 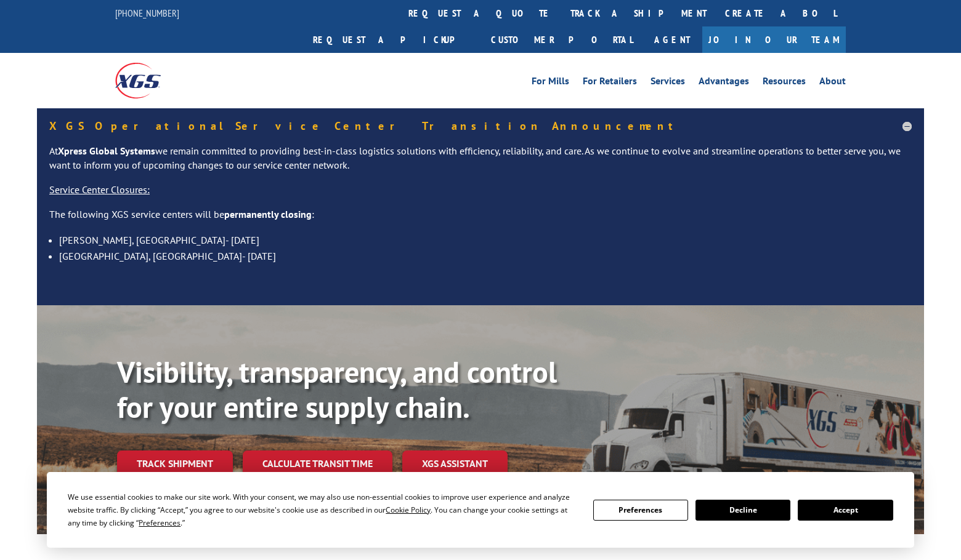 What do you see at coordinates (550, 83) in the screenshot?
I see `a: For Mills` at bounding box center [550, 83].